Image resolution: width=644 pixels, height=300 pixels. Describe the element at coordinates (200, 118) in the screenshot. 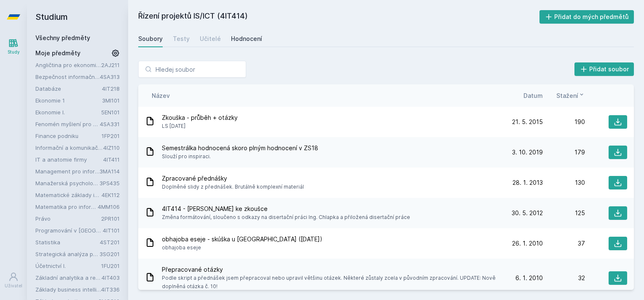

I see `span: Zkouška - průběh + otázky` at that location.